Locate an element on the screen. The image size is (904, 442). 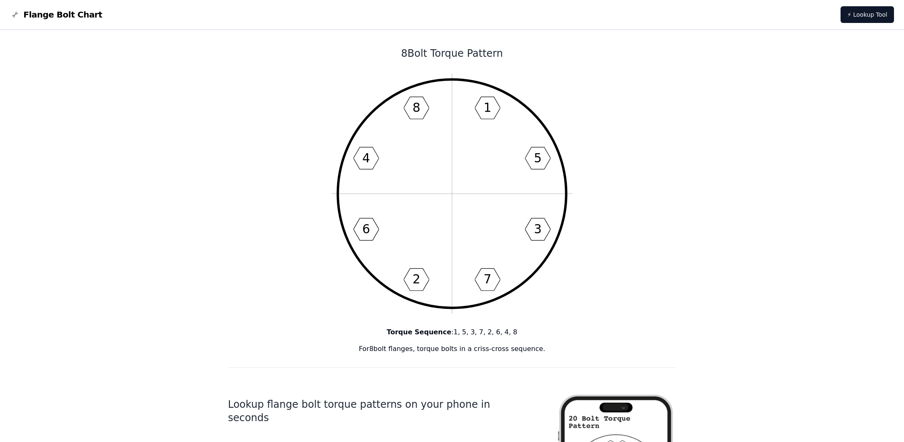
text: 1 is located at coordinates (487, 108).